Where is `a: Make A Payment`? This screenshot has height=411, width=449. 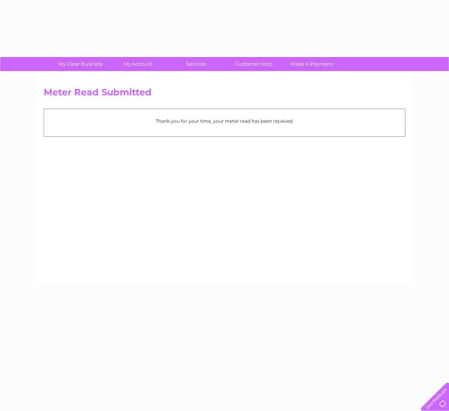
a: Make A Payment is located at coordinates (312, 64).